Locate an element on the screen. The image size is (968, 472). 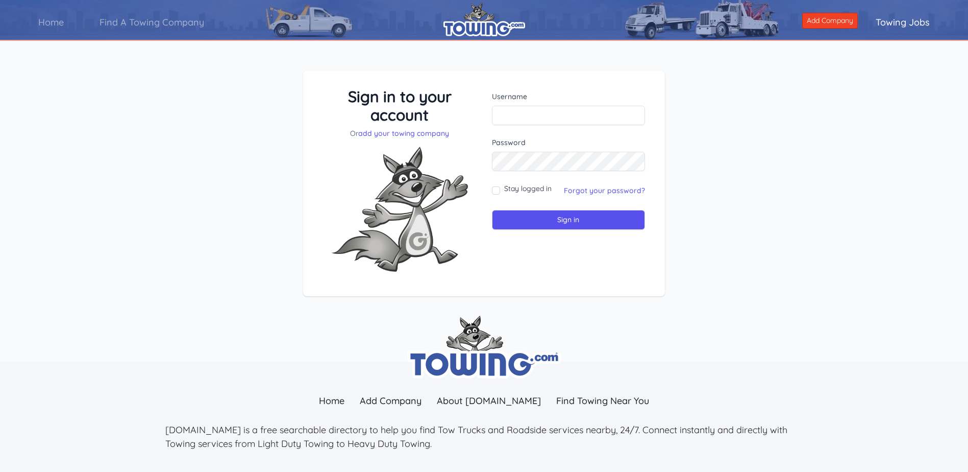
input: Sign in is located at coordinates (569, 219).